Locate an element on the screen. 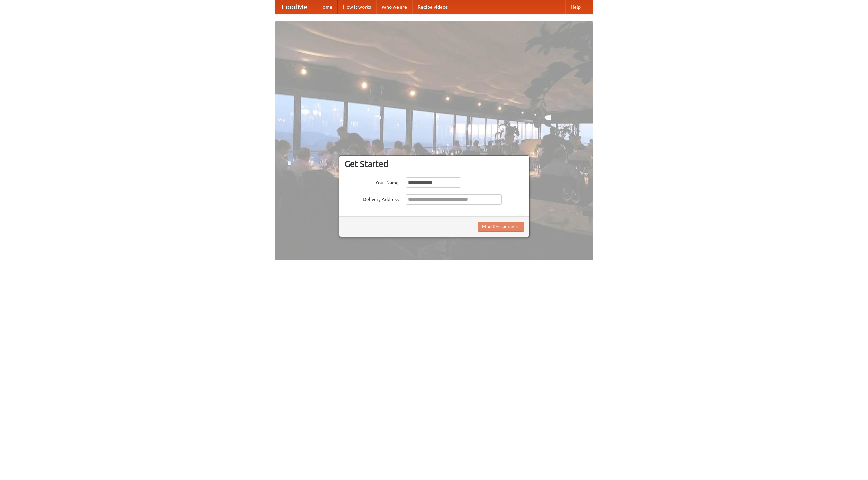 The height and width of the screenshot is (480, 868). a: Who we are is located at coordinates (394, 7).